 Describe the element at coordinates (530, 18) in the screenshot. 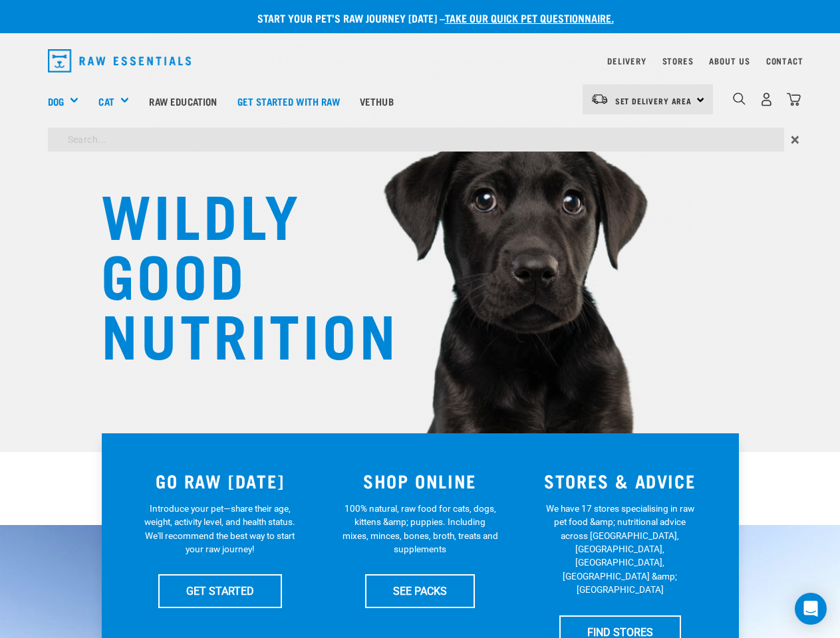

I see `a: take our quick pet questionnaire.` at that location.